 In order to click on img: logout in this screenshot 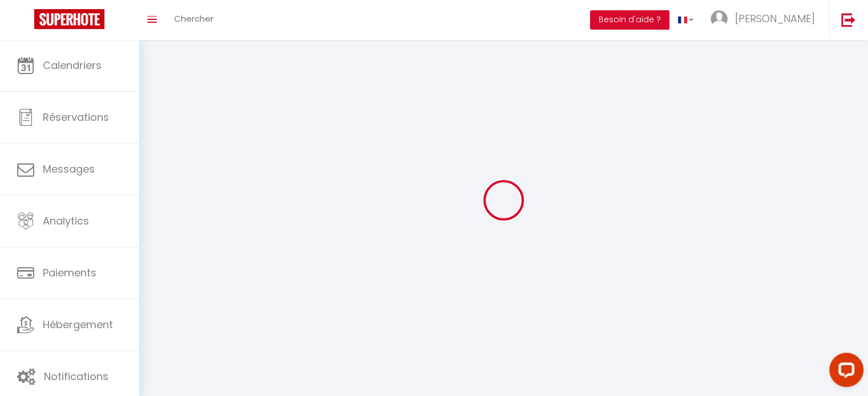, I will do `click(848, 20)`.